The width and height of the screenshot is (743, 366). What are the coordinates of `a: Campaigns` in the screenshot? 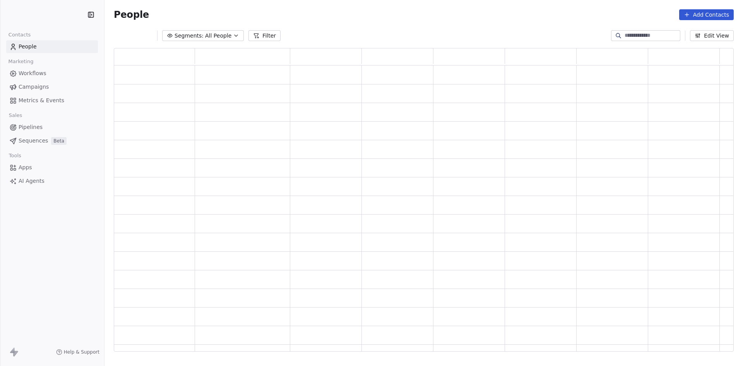 It's located at (52, 87).